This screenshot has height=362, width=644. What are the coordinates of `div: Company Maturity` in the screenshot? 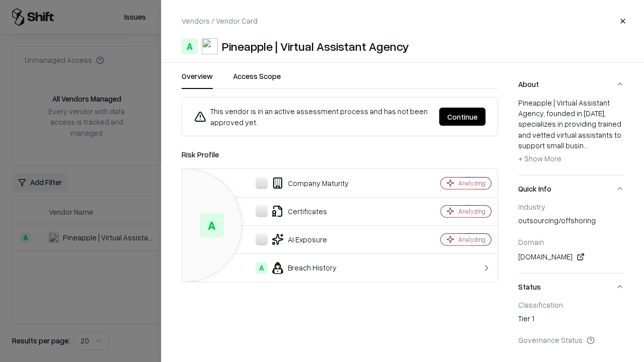 It's located at (298, 183).